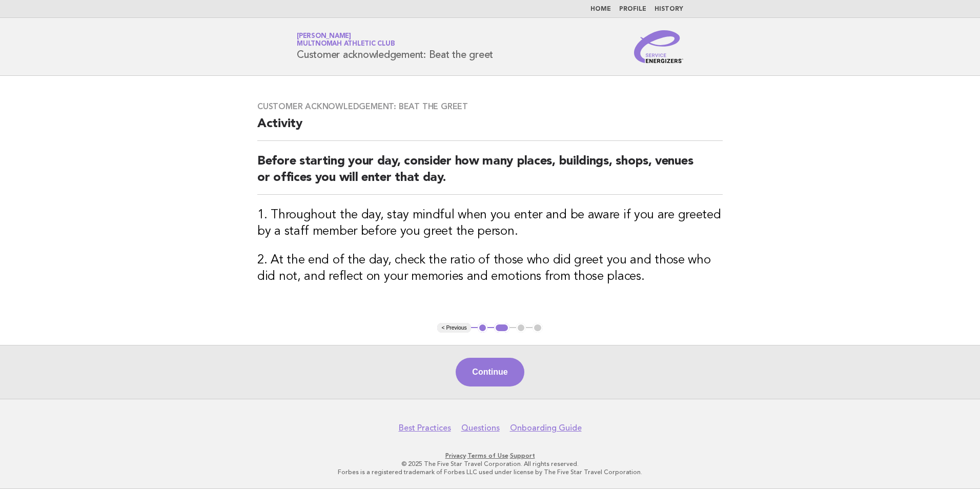 The image size is (980, 489). Describe the element at coordinates (490, 107) in the screenshot. I see `h3: Customer acknowledgement: Beat the greet` at that location.